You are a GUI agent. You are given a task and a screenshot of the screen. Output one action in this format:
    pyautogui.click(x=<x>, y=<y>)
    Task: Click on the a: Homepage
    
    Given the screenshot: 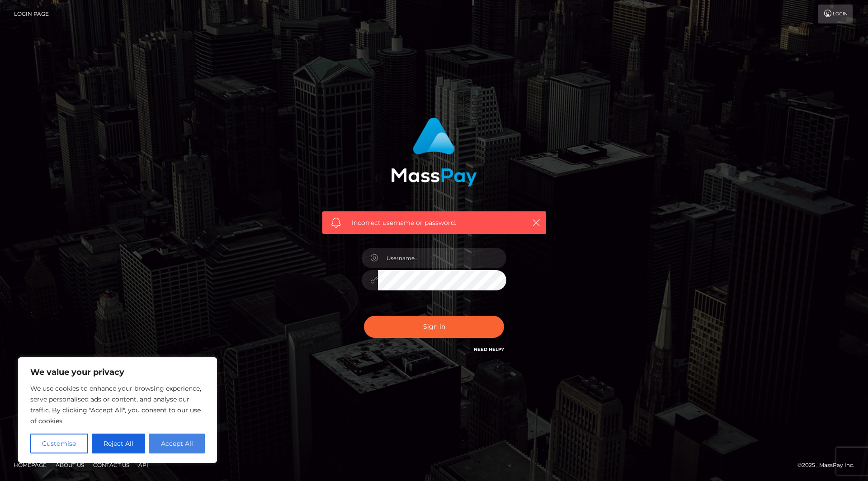 What is the action you would take?
    pyautogui.click(x=29, y=465)
    